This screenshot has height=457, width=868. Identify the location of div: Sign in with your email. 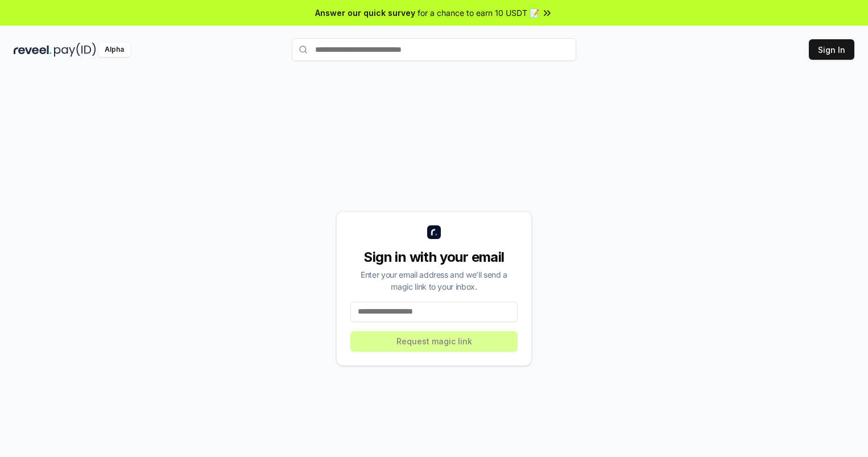
(434, 257).